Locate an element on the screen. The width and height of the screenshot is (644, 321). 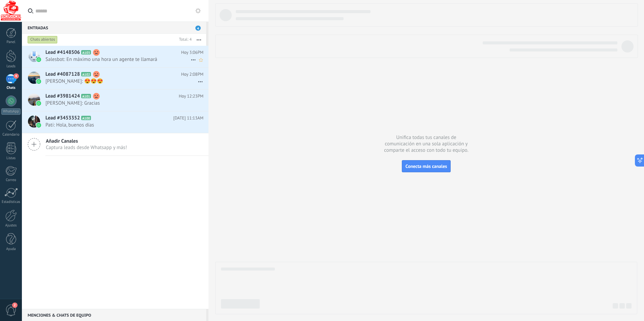
span: Captura leads desde Whatsapp y más! is located at coordinates (86, 148).